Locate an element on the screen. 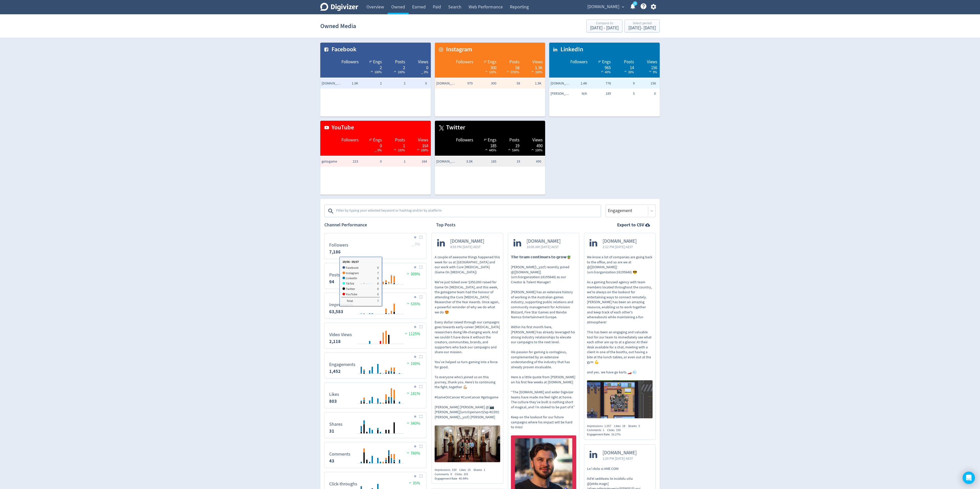  strong: 803 is located at coordinates (333, 402).